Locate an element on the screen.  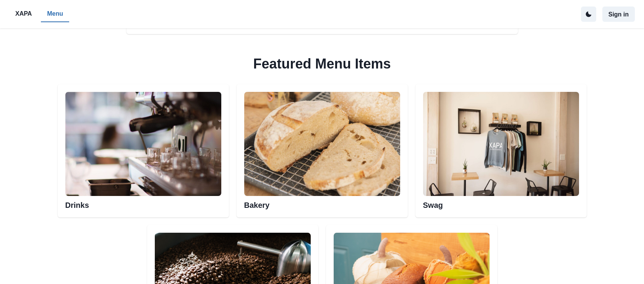
p: Menu is located at coordinates (55, 14).